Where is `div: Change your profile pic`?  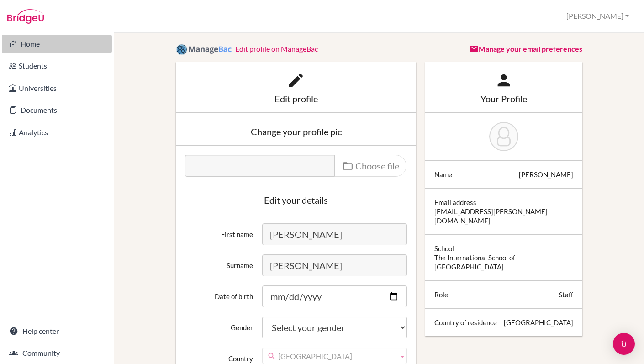
div: Change your profile pic is located at coordinates (296, 132).